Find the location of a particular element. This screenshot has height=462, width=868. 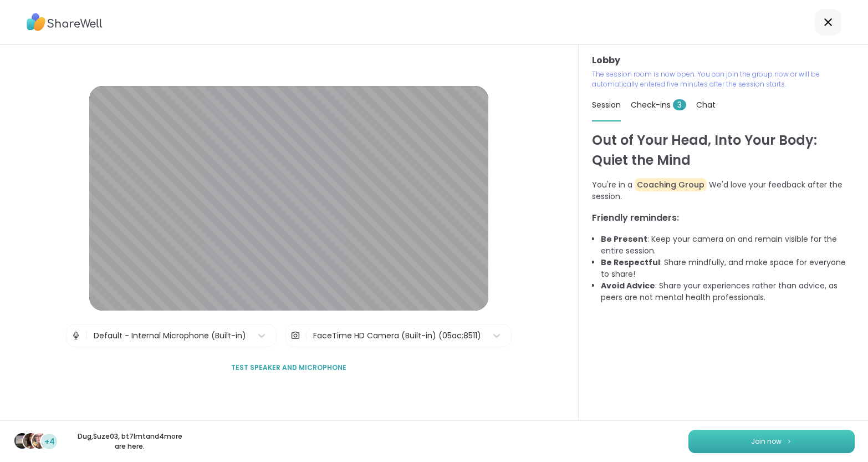

li: : Keep your camera on and remain visible for the entire session. is located at coordinates (727, 245).